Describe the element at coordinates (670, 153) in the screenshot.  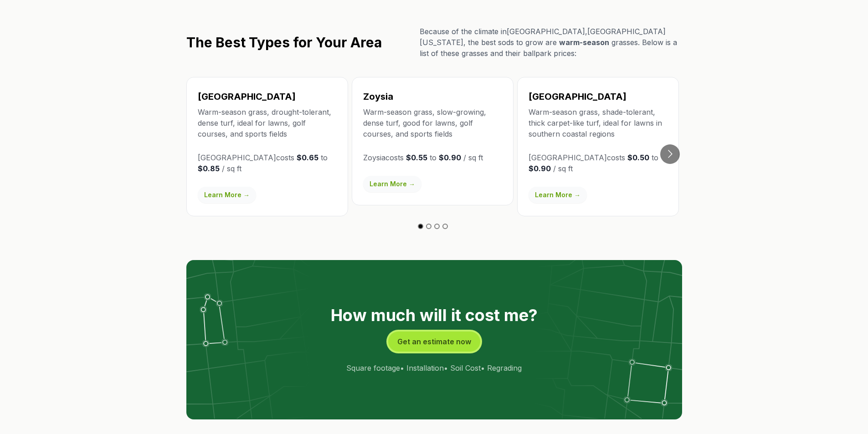
I see `button: Go to next slide` at that location.